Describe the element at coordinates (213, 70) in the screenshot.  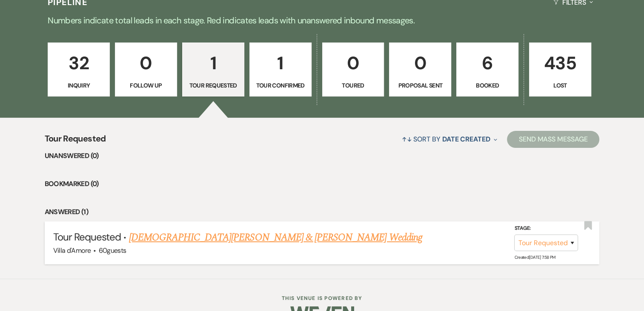
I see `a: 1Tour Requested` at that location.